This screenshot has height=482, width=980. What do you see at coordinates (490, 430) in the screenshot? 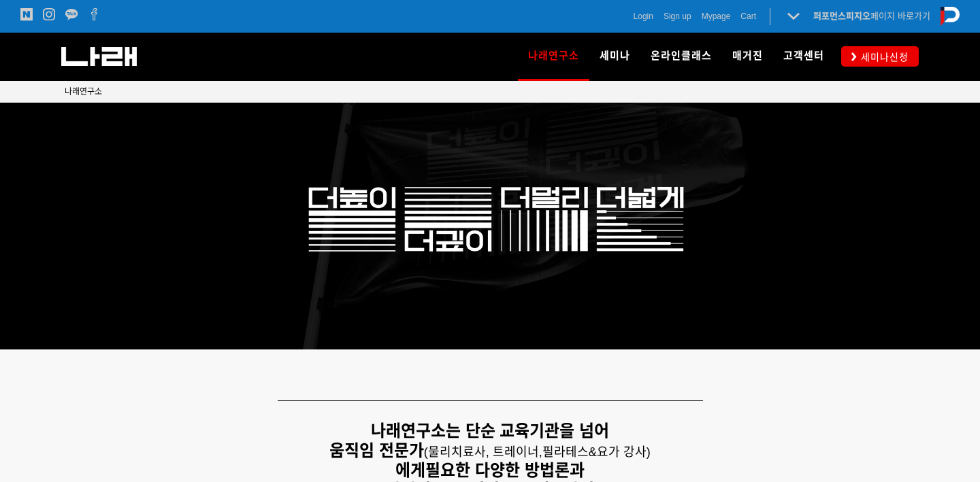
I see `strong: 나래연구소는 단순 교육기관을 넘어` at bounding box center [490, 430].